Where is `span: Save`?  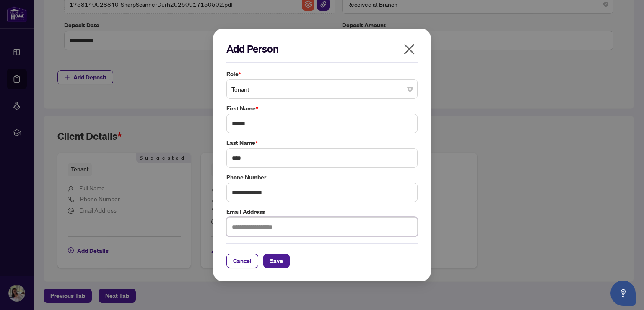 span: Save is located at coordinates (276, 261).